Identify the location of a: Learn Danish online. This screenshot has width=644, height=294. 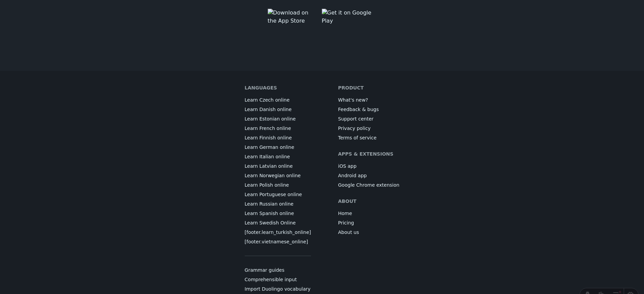
(268, 110).